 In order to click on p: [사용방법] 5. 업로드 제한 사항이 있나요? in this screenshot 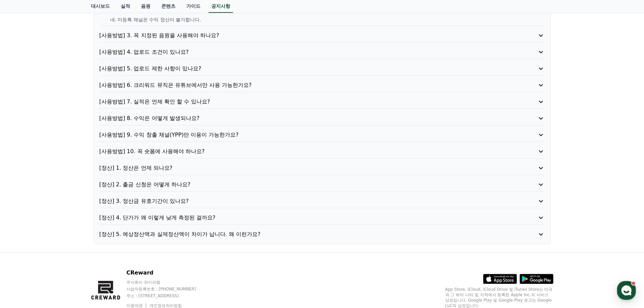, I will do `click(304, 69)`.